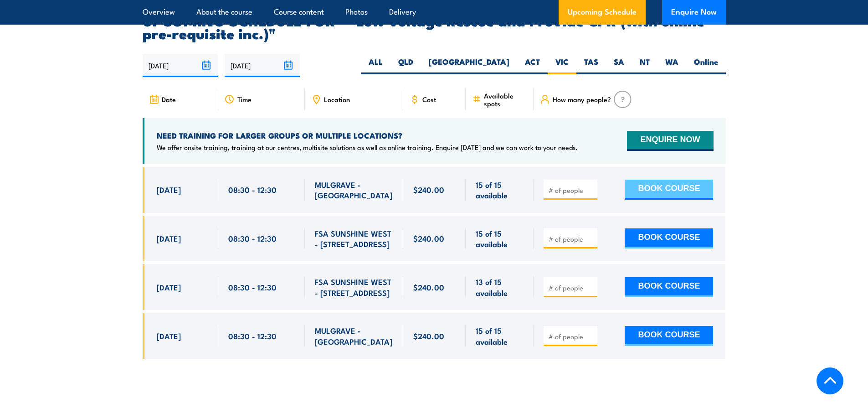  What do you see at coordinates (499, 286) in the screenshot?
I see `span: 13 of 15 available` at bounding box center [499, 286].